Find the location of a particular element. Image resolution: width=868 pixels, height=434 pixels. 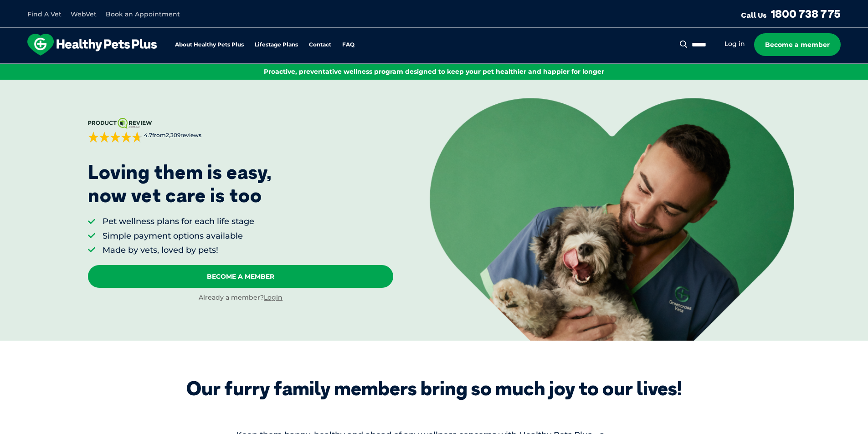

li: Simple payment options available is located at coordinates (178, 236).